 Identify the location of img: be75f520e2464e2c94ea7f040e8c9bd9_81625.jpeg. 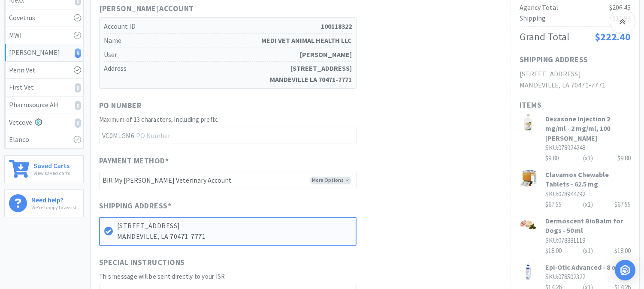
(528, 271).